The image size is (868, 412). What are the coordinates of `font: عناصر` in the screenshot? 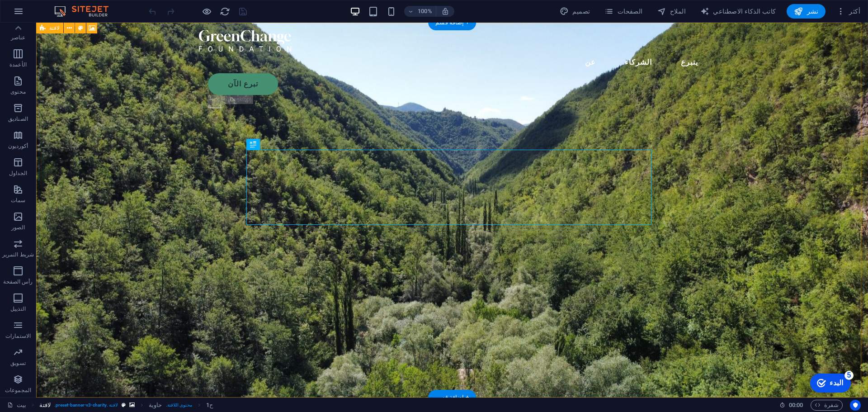 It's located at (18, 38).